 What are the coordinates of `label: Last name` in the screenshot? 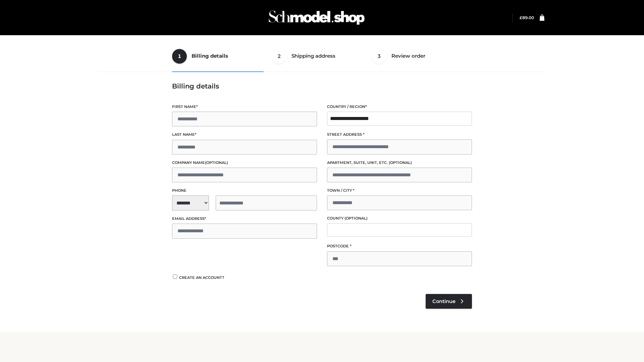 It's located at (245, 134).